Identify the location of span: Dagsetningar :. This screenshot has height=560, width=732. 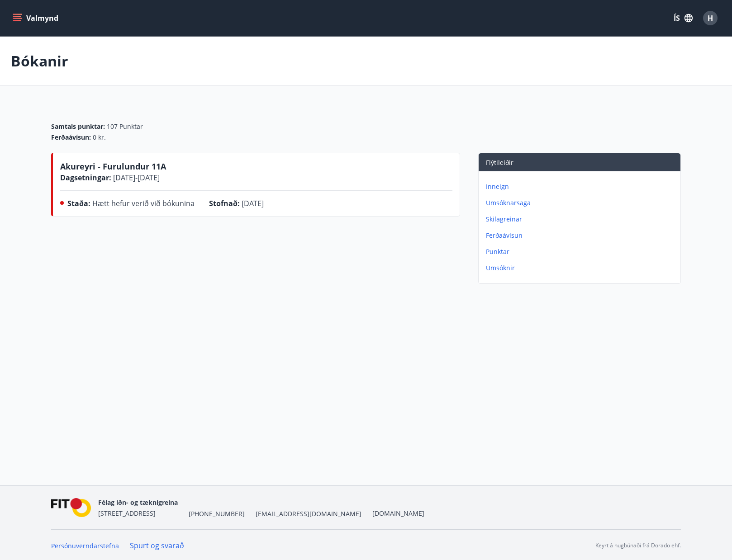
(85, 178).